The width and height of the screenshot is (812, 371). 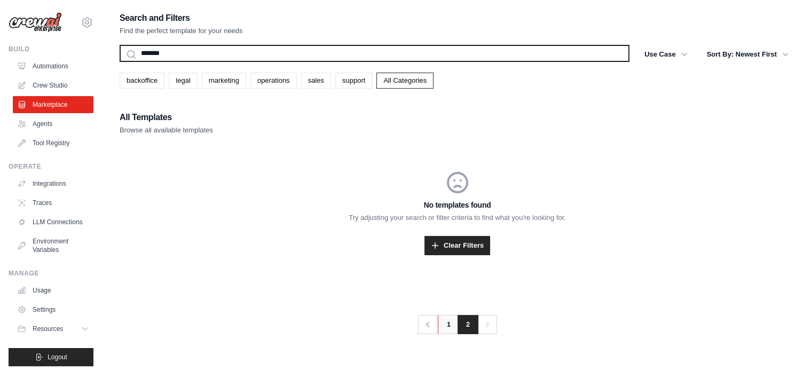 I want to click on button: Use Case, so click(x=665, y=54).